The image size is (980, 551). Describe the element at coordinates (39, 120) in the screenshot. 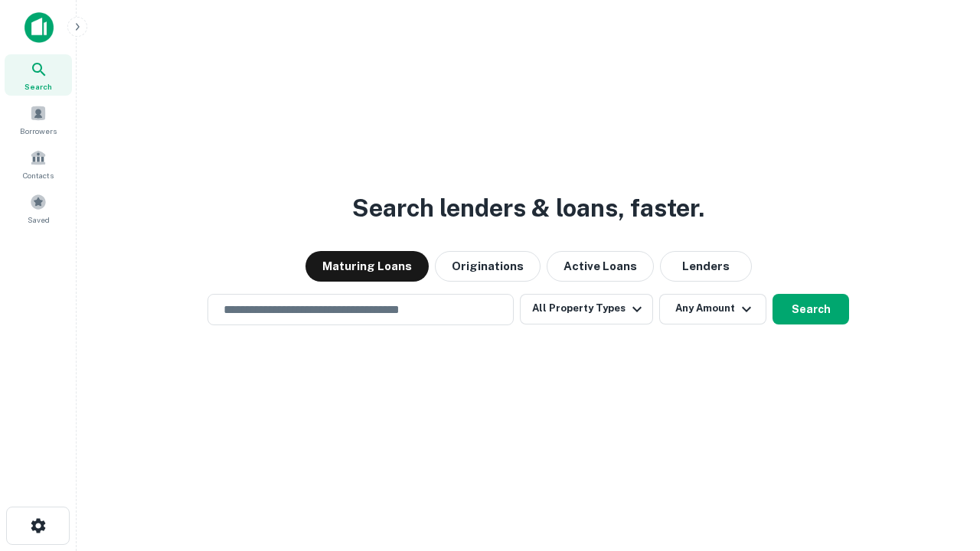

I see `a: Borrowers` at that location.